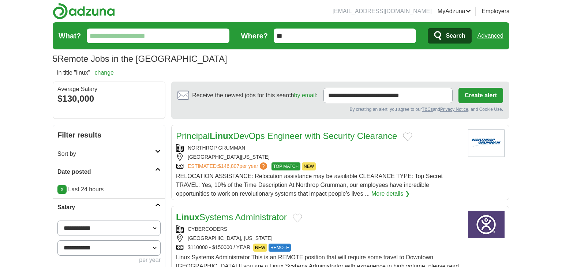 The height and width of the screenshot is (267, 562). I want to click on span: Receive the newest jobs for this search :, so click(255, 95).